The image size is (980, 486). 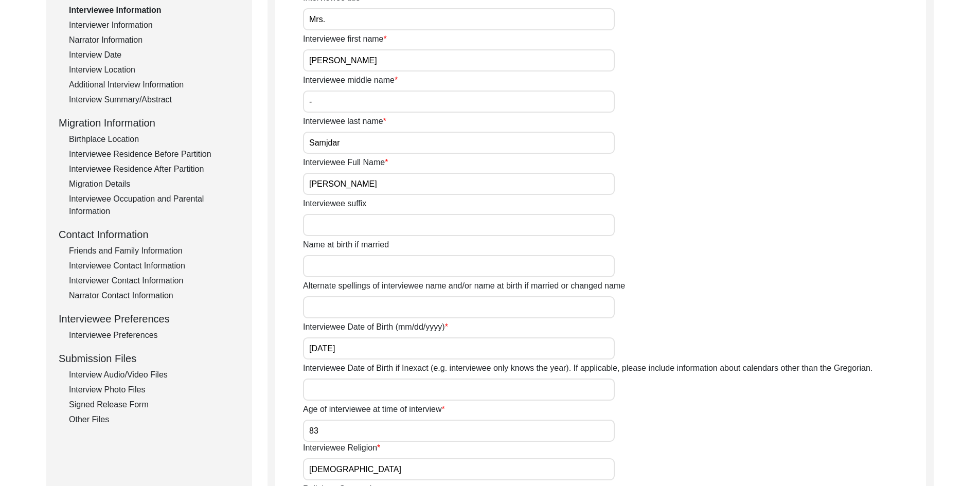 What do you see at coordinates (154, 70) in the screenshot?
I see `div: Interview Location` at bounding box center [154, 70].